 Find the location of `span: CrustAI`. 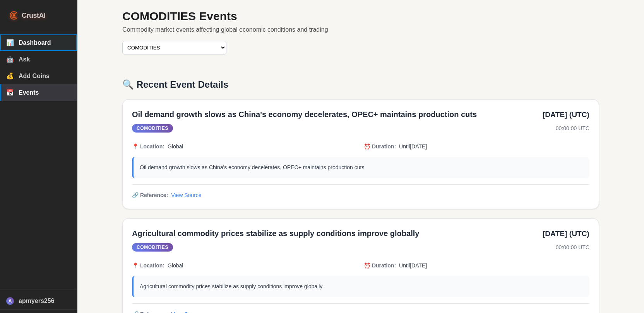

span: CrustAI is located at coordinates (34, 15).